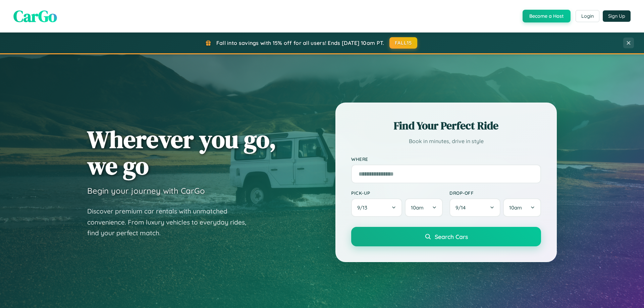  I want to click on label: Pick-up, so click(397, 192).